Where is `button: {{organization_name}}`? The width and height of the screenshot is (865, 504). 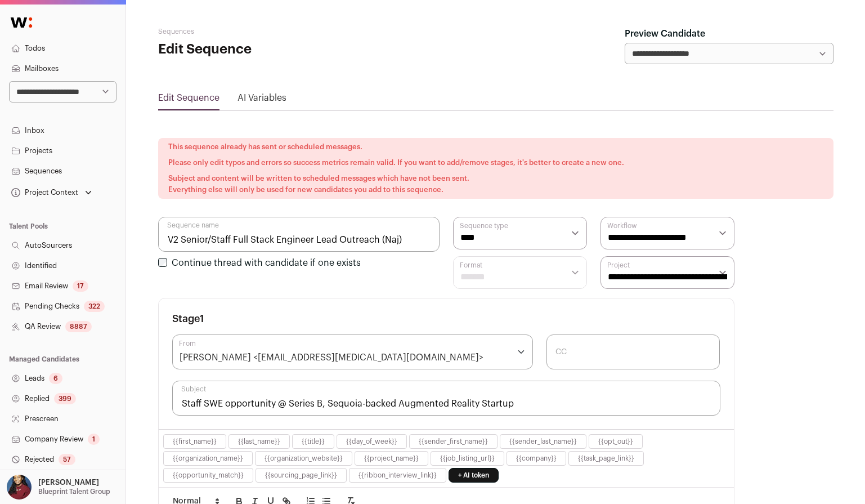 button: {{organization_name}} is located at coordinates (208, 458).